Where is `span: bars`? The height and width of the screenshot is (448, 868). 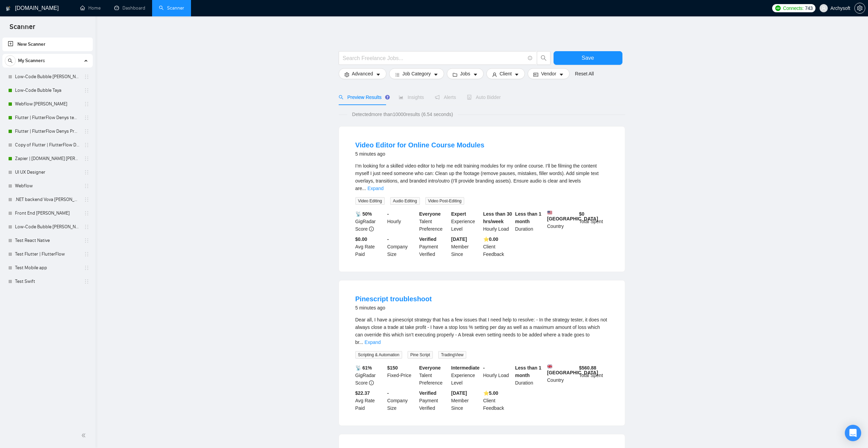
span: bars is located at coordinates (398, 74).